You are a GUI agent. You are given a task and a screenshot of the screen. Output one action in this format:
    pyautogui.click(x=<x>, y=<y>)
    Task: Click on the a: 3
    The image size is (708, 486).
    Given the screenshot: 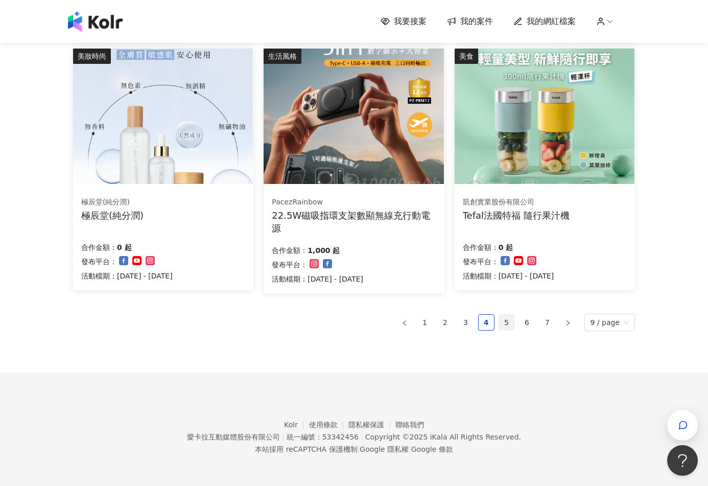 What is the action you would take?
    pyautogui.click(x=466, y=322)
    